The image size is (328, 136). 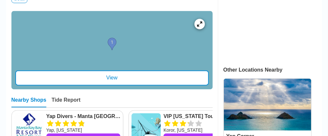 What do you see at coordinates (112, 78) in the screenshot?
I see `div: View` at bounding box center [112, 78].